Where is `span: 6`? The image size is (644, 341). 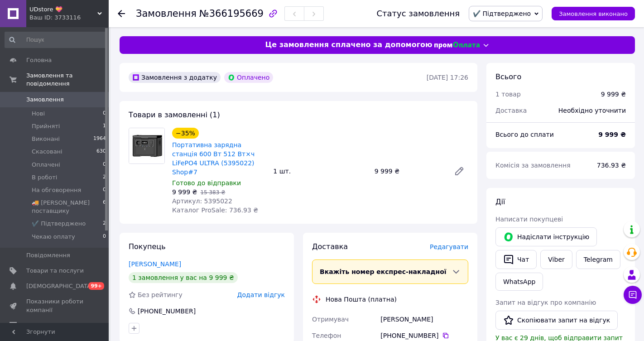 span: 6 is located at coordinates (105, 206).